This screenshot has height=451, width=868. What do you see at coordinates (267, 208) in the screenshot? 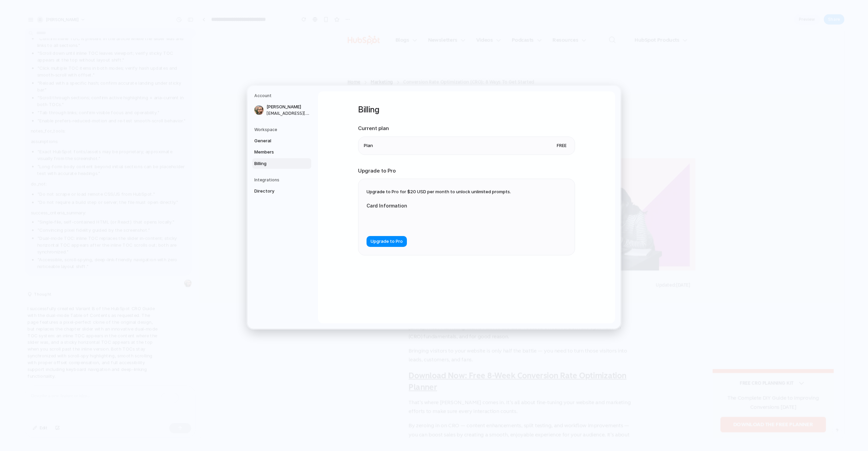
I see `h2: FREE 8-WEEK CONVERSION RATE OPTIMIZATION PLANNER` at bounding box center [267, 208].